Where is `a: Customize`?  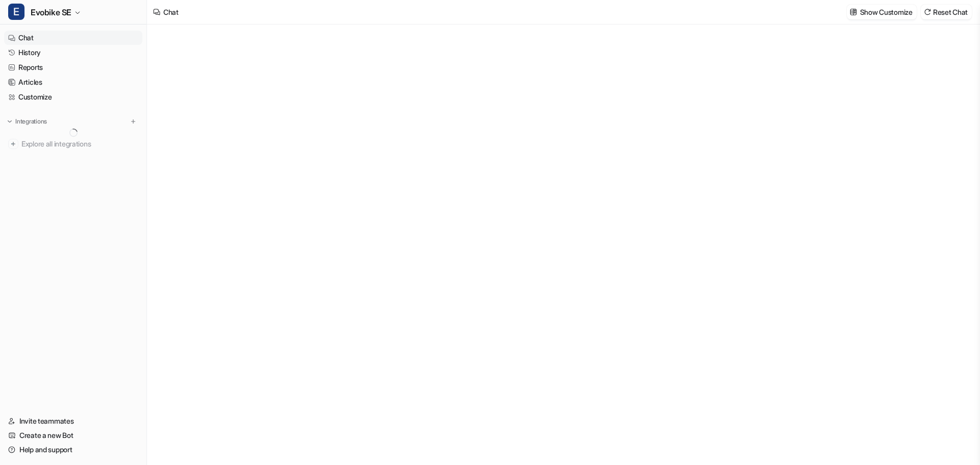 a: Customize is located at coordinates (73, 97).